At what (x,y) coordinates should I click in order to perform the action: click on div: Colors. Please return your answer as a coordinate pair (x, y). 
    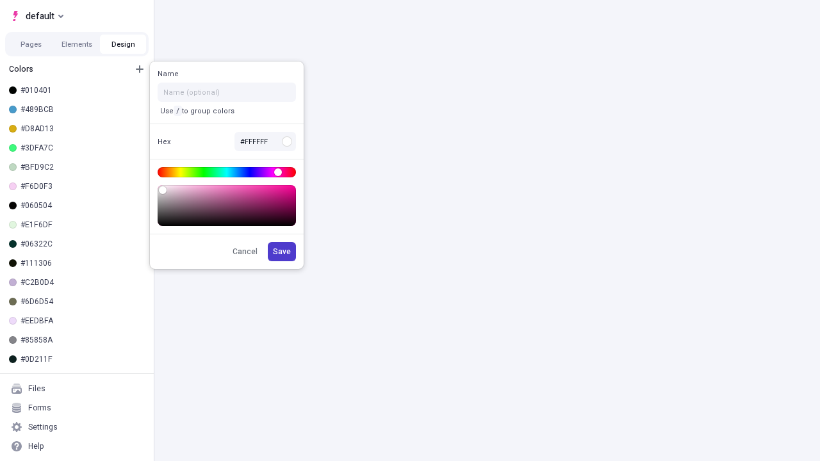
    Looking at the image, I should click on (68, 69).